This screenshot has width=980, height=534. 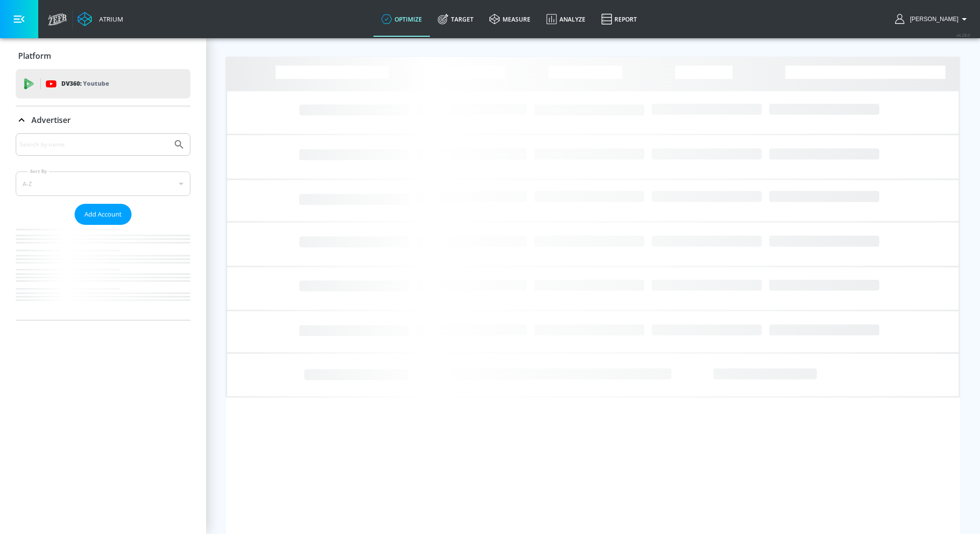 I want to click on p: Youtube, so click(x=96, y=84).